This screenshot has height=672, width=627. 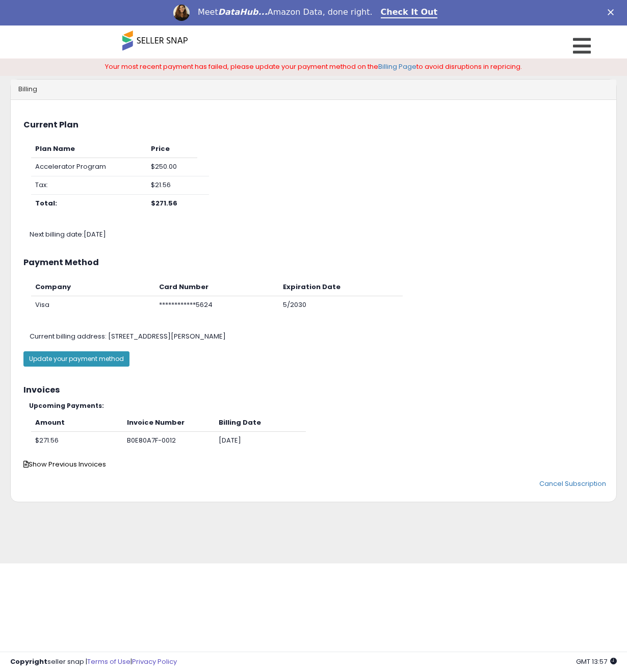 I want to click on th: Card Number, so click(x=217, y=287).